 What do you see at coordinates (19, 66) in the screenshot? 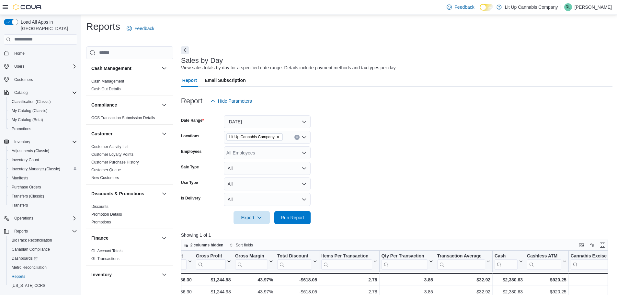
I see `button: Users` at bounding box center [19, 66].